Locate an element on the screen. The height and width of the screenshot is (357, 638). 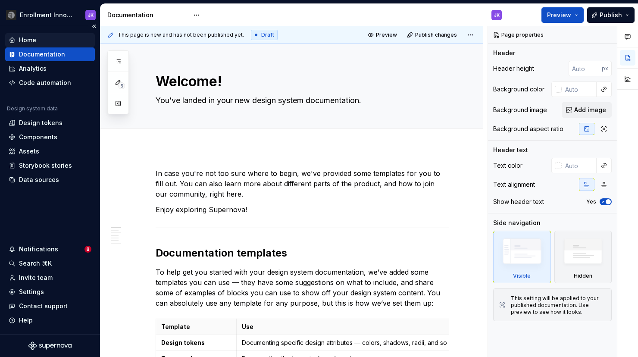
div: Notifications is located at coordinates (38, 249).